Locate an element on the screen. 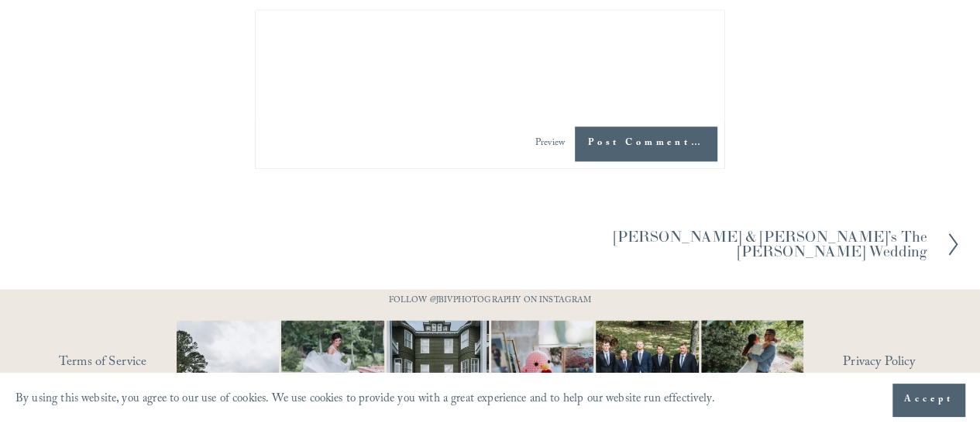  img: Not every photo needs to be perfectly still, sometimes the best ones are the ones that feel like ... is located at coordinates (333, 371).